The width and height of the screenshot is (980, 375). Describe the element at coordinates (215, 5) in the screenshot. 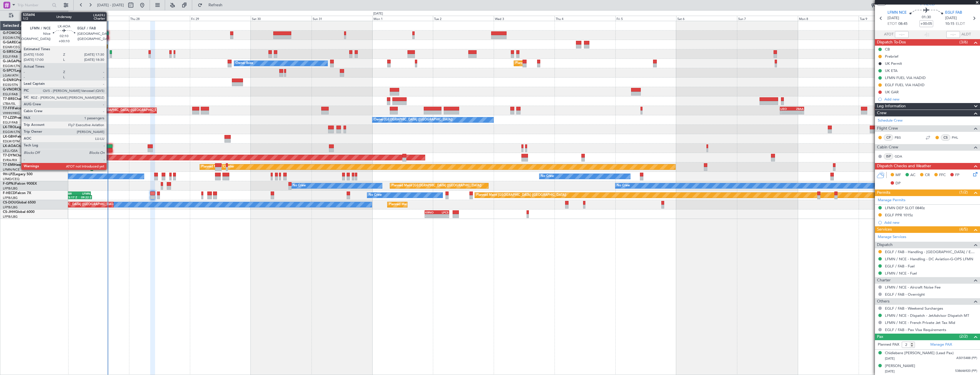

I see `span: Refresh` at that location.